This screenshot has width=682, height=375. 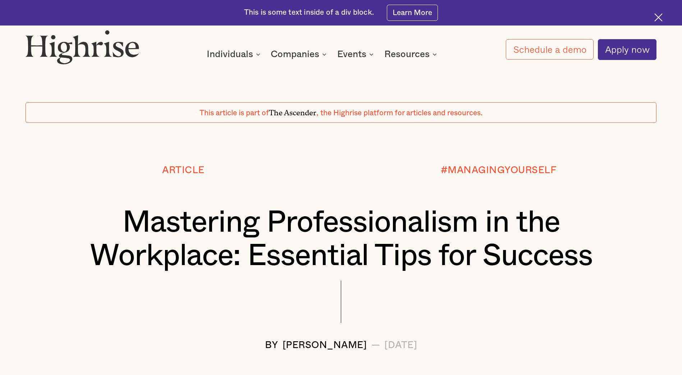 What do you see at coordinates (293, 111) in the screenshot?
I see `span: The Ascender` at bounding box center [293, 111].